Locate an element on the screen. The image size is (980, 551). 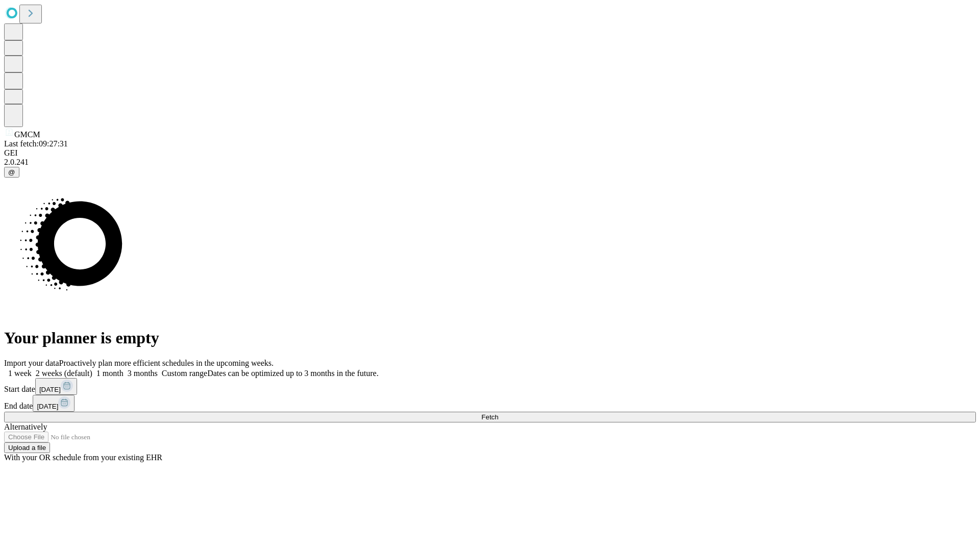
span: With your OR schedule from your existing EHR is located at coordinates (83, 457).